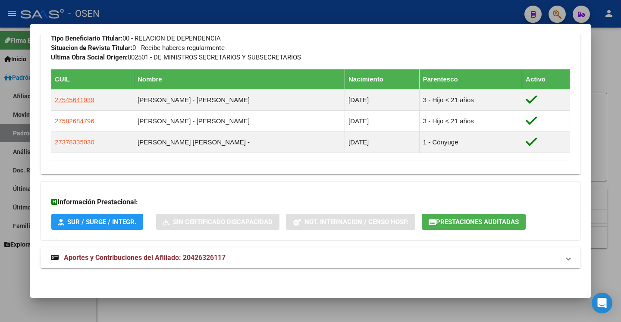 This screenshot has height=322, width=621. Describe the element at coordinates (311, 202) in the screenshot. I see `h3: Información Prestacional:` at that location.